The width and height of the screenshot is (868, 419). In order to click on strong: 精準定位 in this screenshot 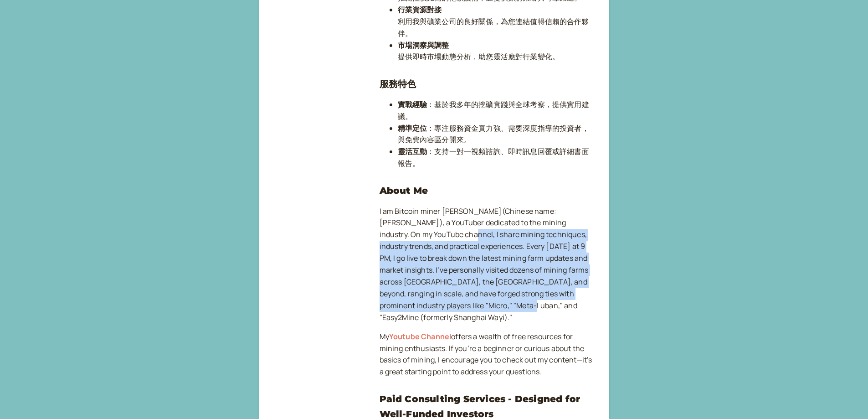, I will do `click(412, 128)`.